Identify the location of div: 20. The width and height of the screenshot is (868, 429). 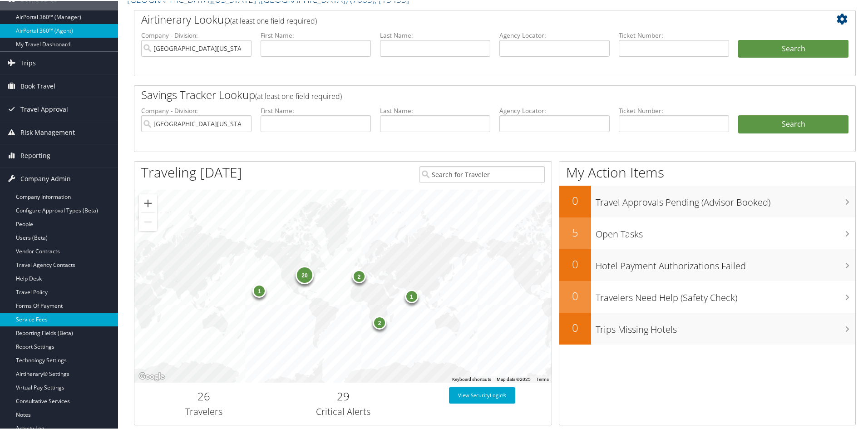
(305, 274).